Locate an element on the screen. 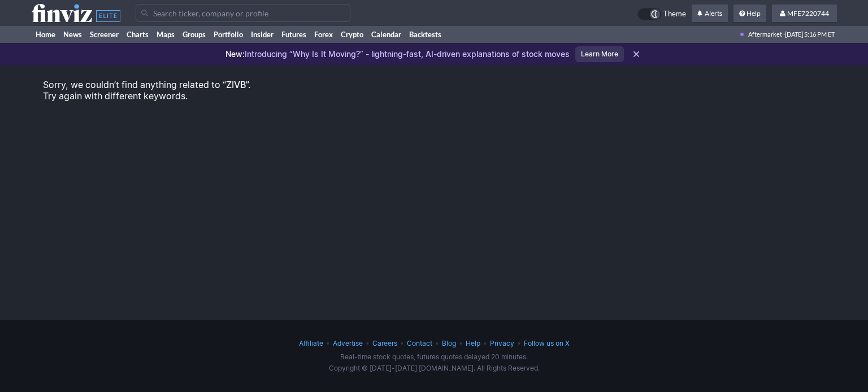  span: ZIVB is located at coordinates (235, 85).